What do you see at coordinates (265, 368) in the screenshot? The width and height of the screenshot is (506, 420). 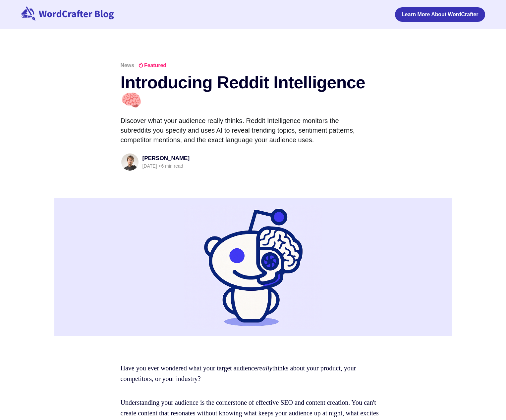 I see `em: really` at bounding box center [265, 368].